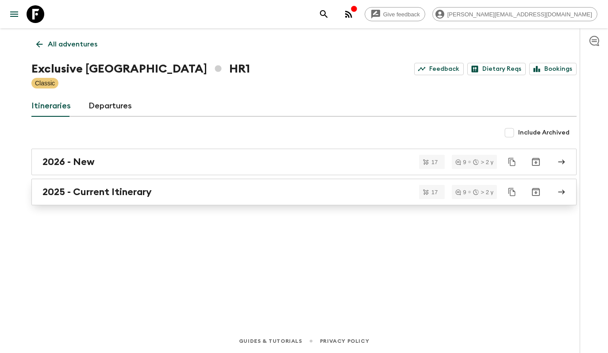 Image resolution: width=608 pixels, height=353 pixels. What do you see at coordinates (45, 83) in the screenshot?
I see `p: Classic` at bounding box center [45, 83].